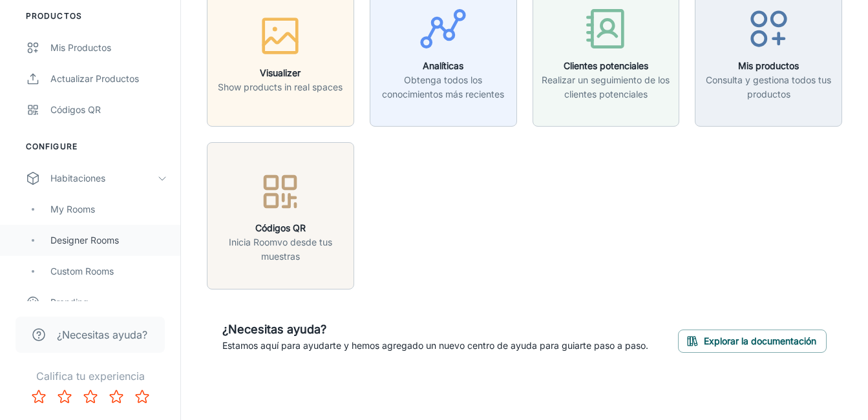 The height and width of the screenshot is (420, 868). I want to click on div: Habitaciones, so click(103, 179).